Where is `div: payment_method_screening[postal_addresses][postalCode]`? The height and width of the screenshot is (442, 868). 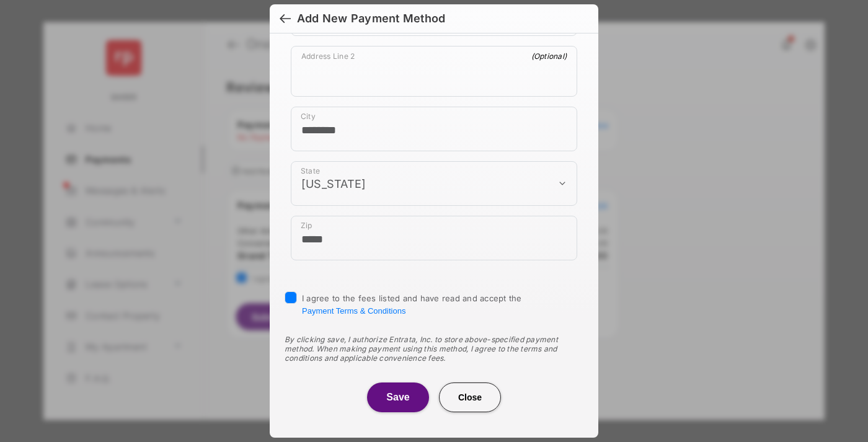
div: payment_method_screening[postal_addresses][postalCode] is located at coordinates (434, 238).